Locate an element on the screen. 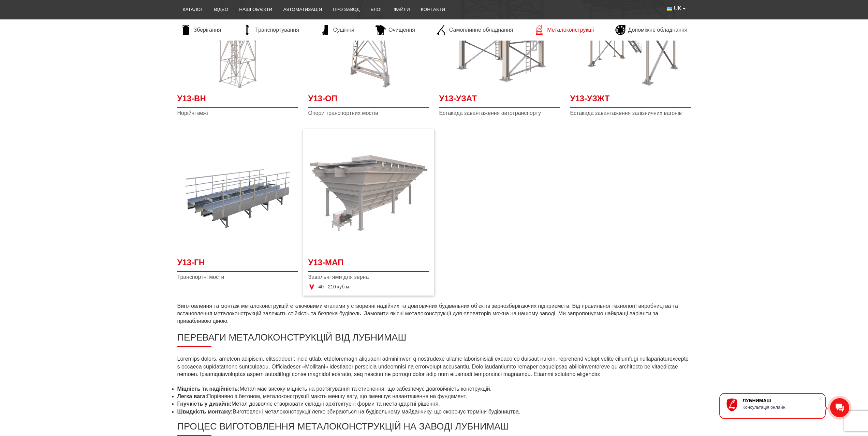 This screenshot has height=436, width=868. span: Транспортні мости is located at coordinates (238, 277).